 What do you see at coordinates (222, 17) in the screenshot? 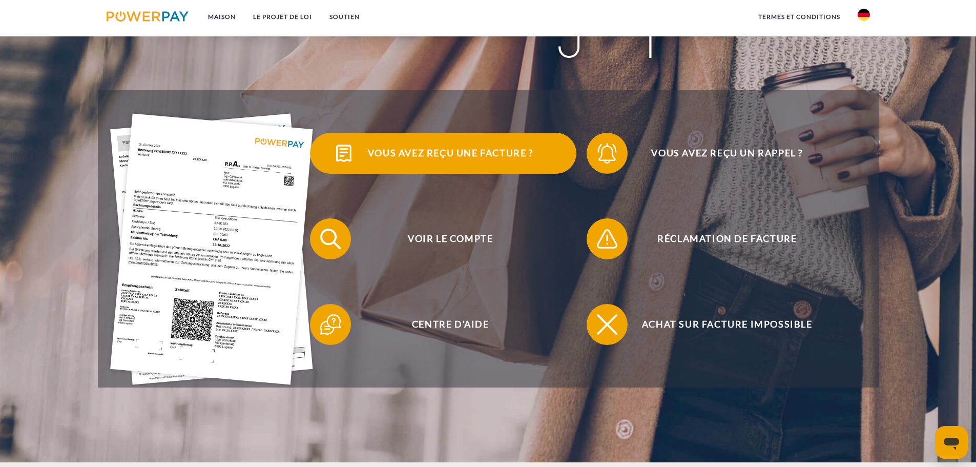
I see `a: Maison` at bounding box center [222, 17].